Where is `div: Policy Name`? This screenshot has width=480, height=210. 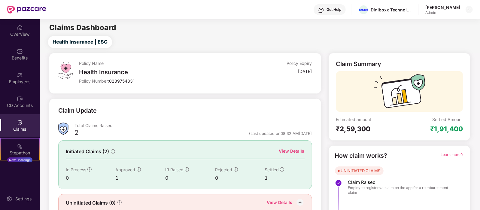 div: Policy Name is located at coordinates (157, 63).